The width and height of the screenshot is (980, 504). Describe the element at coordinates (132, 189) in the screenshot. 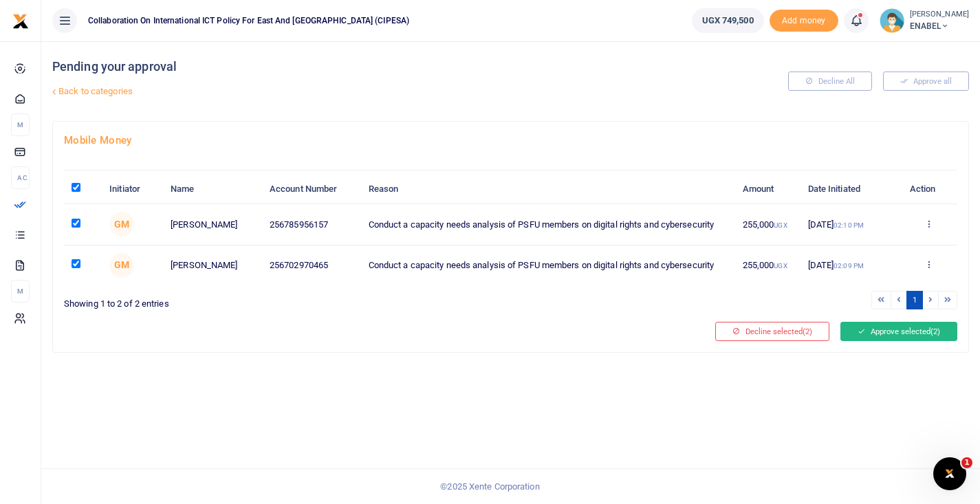

I see `th: Initiator: activate to sort column ascending` at that location.